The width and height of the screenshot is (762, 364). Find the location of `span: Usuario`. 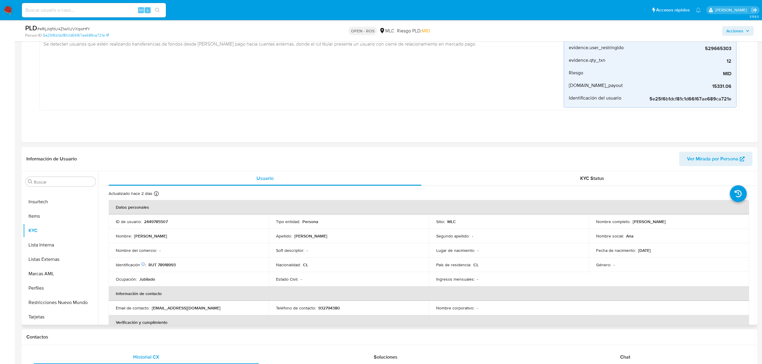

span: Usuario is located at coordinates (265, 178).